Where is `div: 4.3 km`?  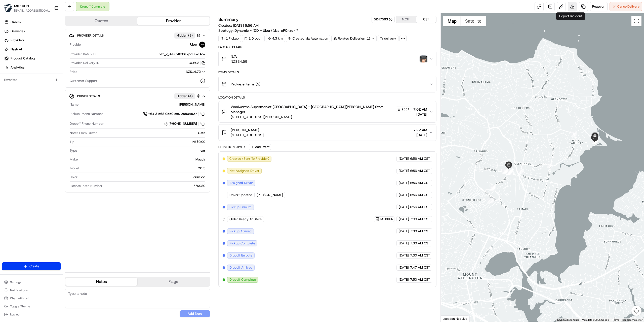 div: 4.3 km is located at coordinates (276, 39).